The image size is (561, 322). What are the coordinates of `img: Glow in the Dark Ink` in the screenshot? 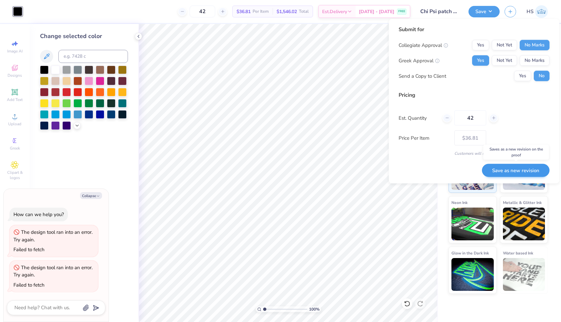 It's located at (472, 275).